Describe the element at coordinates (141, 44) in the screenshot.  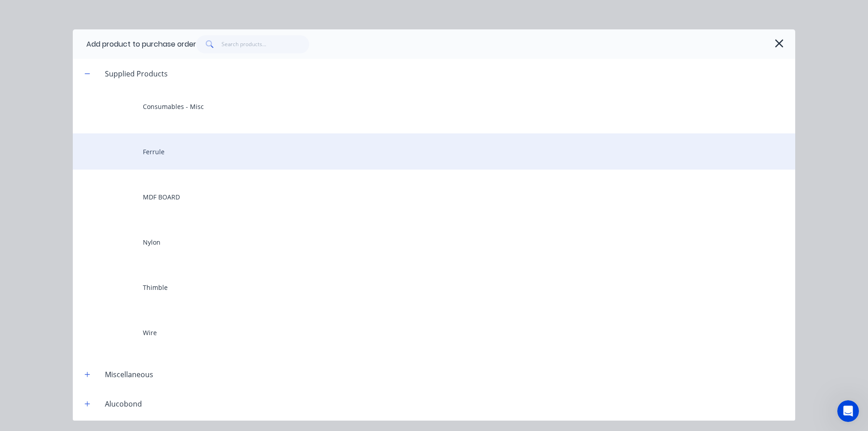
I see `div: Add product to purchase order` at that location.